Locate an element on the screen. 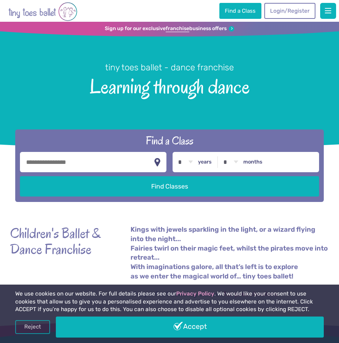 This screenshot has width=339, height=343. p: We use cookies on our website. For full details please see our . We would like your consent to us... is located at coordinates (169, 301).